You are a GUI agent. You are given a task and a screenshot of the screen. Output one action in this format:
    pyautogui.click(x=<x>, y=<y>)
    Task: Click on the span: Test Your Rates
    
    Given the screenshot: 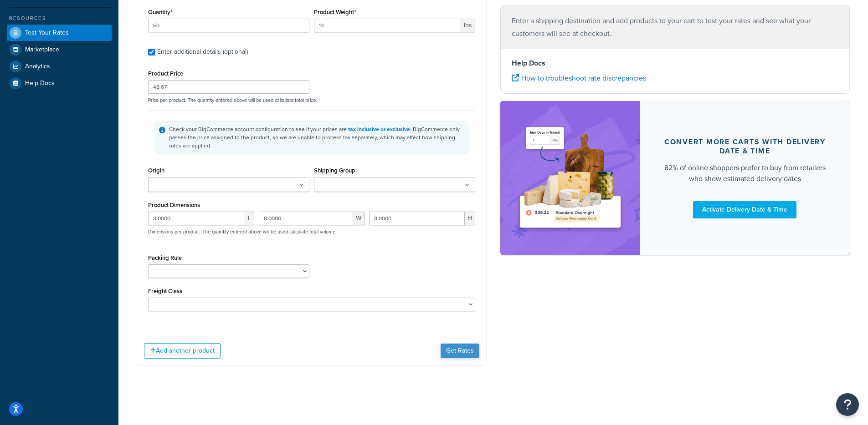 What is the action you would take?
    pyautogui.click(x=47, y=33)
    